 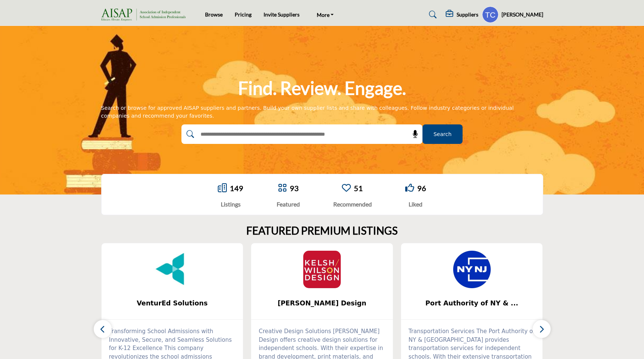 What do you see at coordinates (237, 188) in the screenshot?
I see `a: 149` at bounding box center [237, 188].